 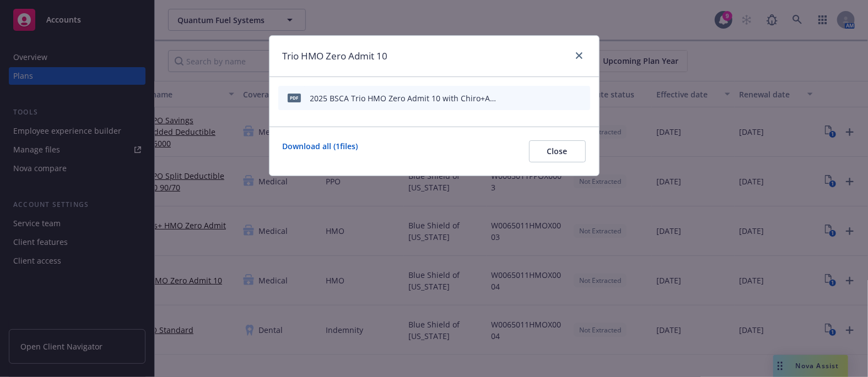 I want to click on span: pdf, so click(x=294, y=97).